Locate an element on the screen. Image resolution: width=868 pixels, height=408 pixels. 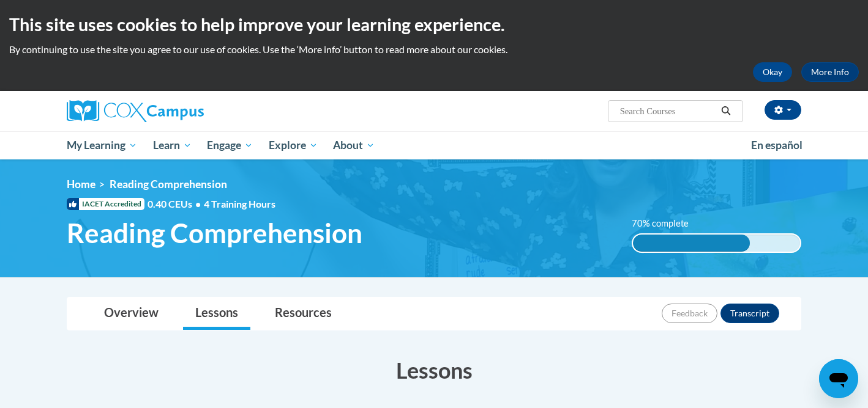
span: IACET Accredited is located at coordinates (105, 204).